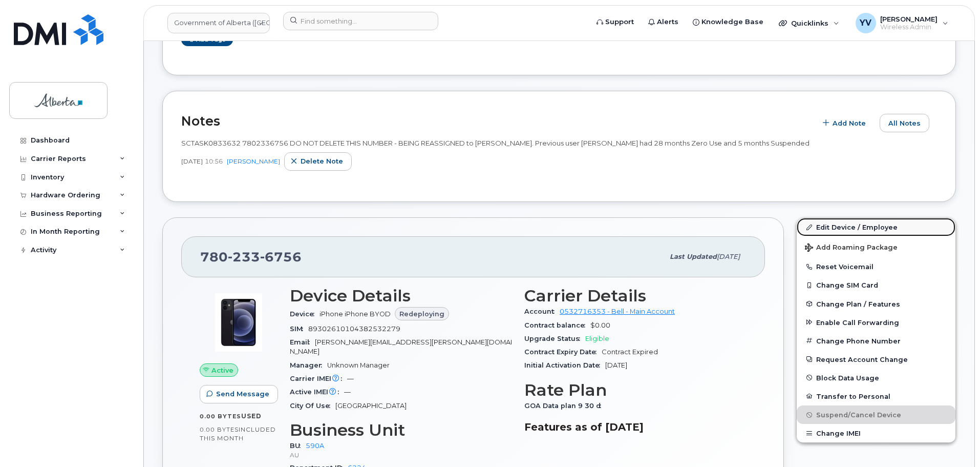 Image resolution: width=980 pixels, height=467 pixels. Describe the element at coordinates (541, 311) in the screenshot. I see `span: Account` at that location.